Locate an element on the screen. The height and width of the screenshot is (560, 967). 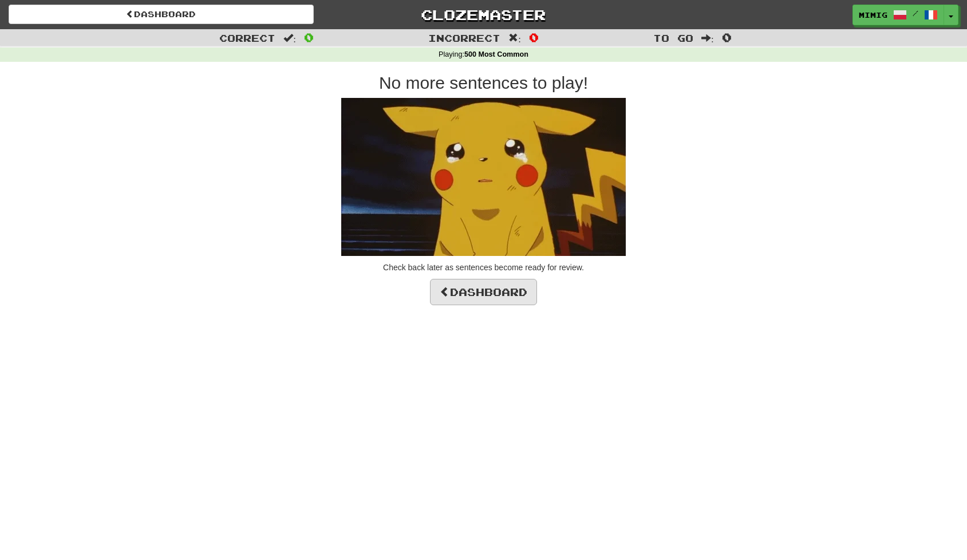
p: Check back later as sentences become ready for review. is located at coordinates (484, 267).